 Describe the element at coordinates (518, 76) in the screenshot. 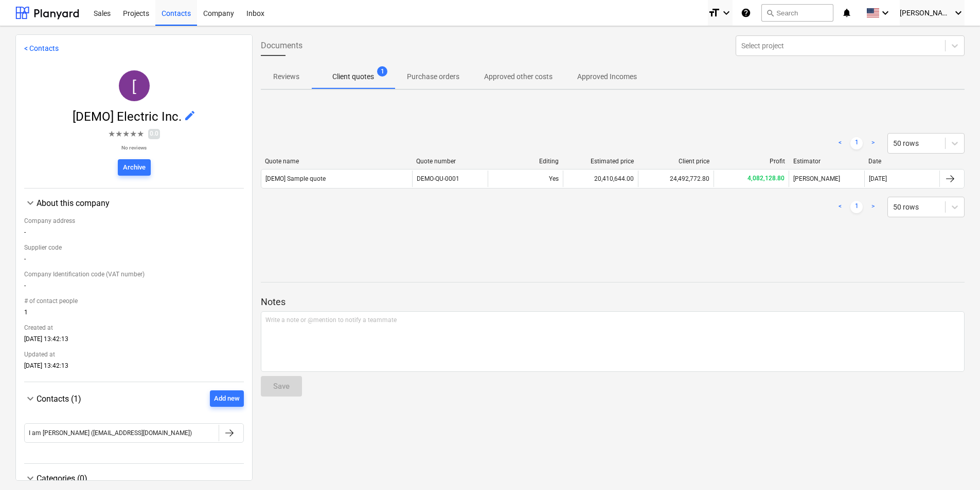

I see `p: Approved other costs` at that location.